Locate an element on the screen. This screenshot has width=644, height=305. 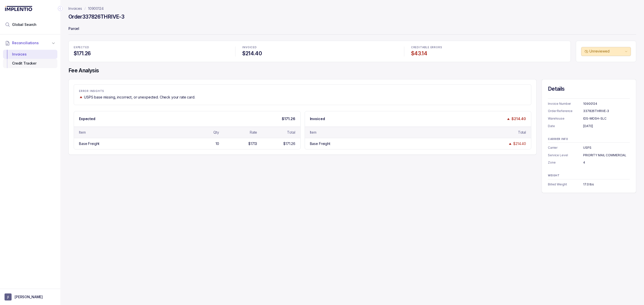
p: CREDITABLE ERRORS is located at coordinates (488, 48).